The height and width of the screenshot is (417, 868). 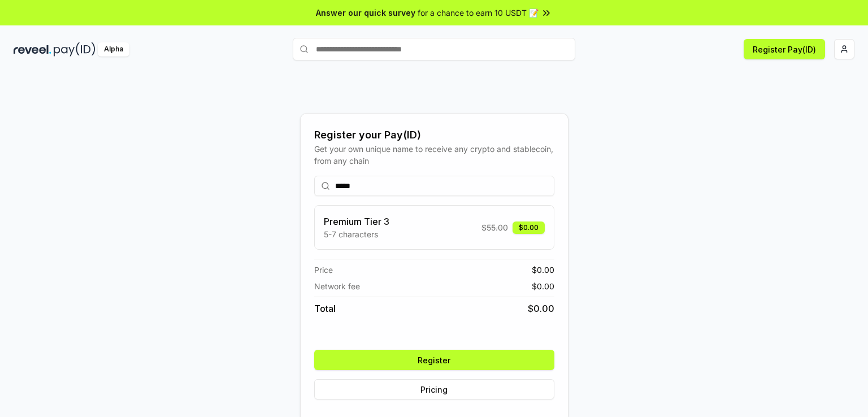 I want to click on span: Network fee, so click(x=337, y=286).